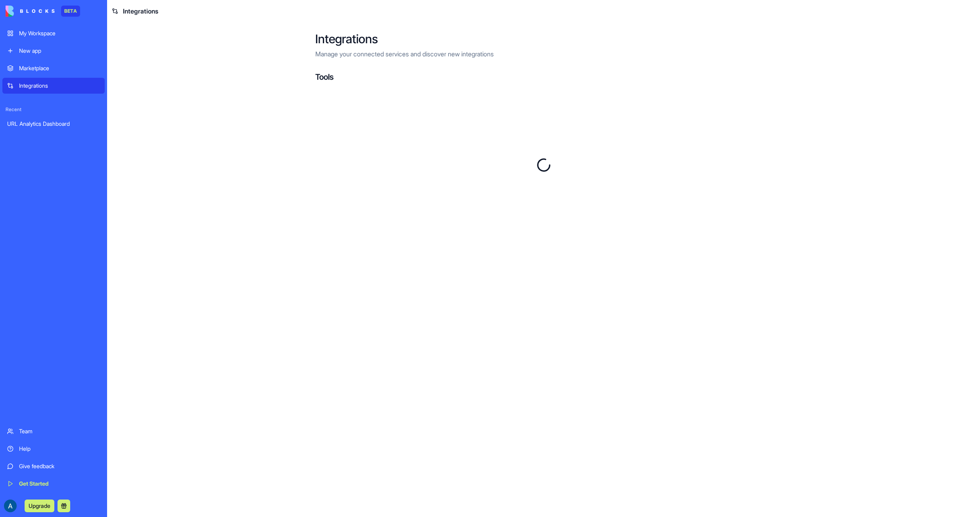  What do you see at coordinates (543, 77) in the screenshot?
I see `h4: Tools` at bounding box center [543, 77].